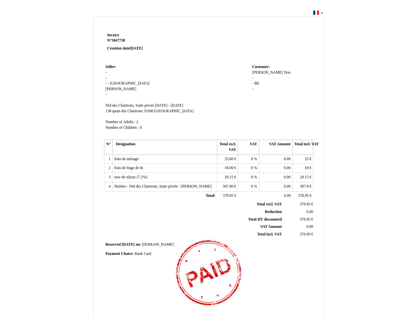  Describe the element at coordinates (304, 186) in the screenshot. I see `span: 307.8` at that location.